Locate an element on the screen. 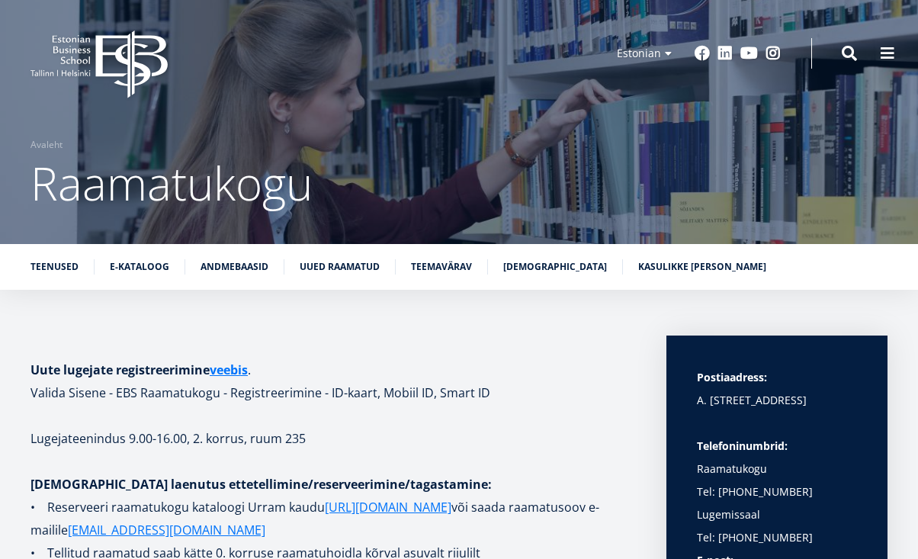 The image size is (918, 559). a: Avaleht is located at coordinates (47, 145).